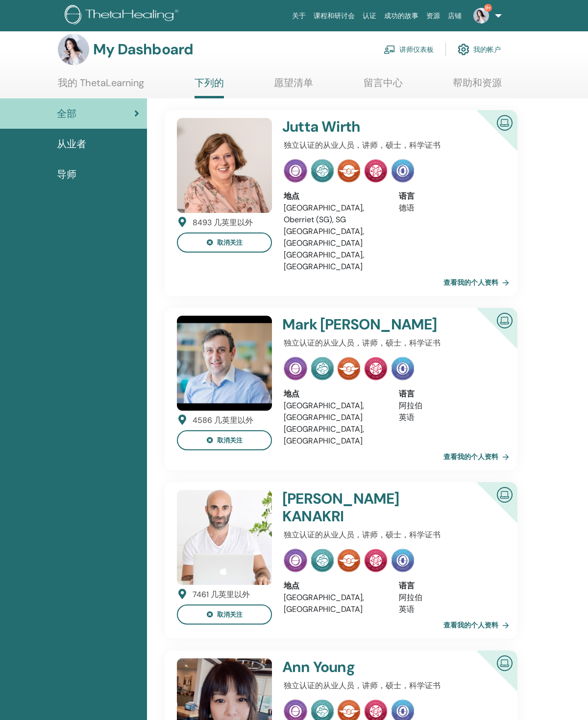 This screenshot has width=588, height=720. Describe the element at coordinates (370, 16) in the screenshot. I see `a: 认证` at that location.